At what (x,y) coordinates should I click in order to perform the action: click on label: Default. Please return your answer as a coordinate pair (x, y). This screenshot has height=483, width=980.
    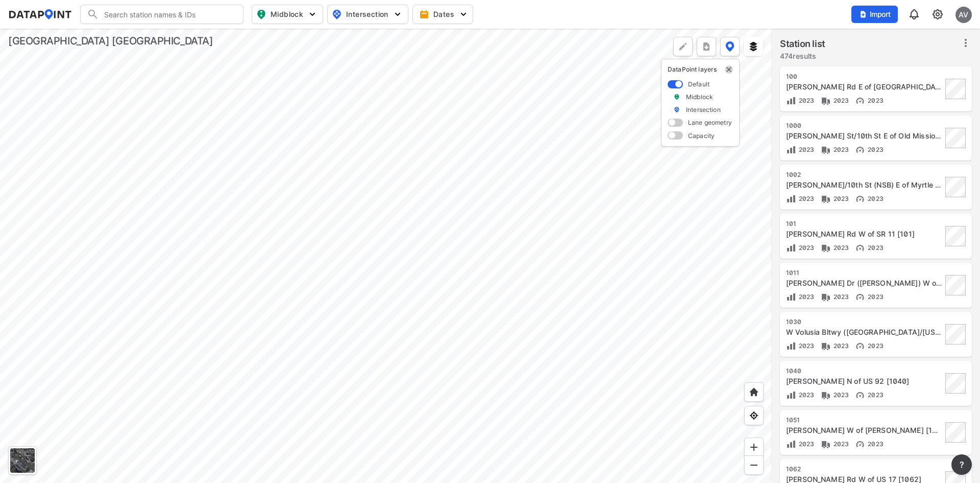
    Looking at the image, I should click on (699, 84).